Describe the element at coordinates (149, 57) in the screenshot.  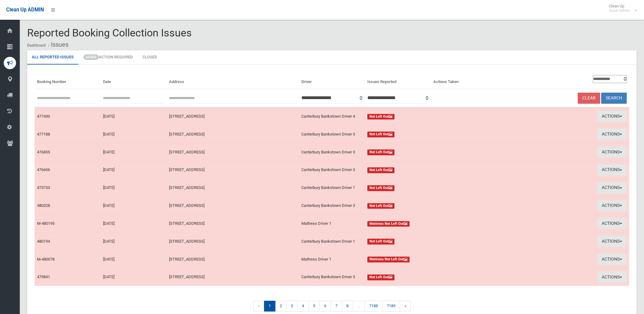
I see `a: Closed` at that location.